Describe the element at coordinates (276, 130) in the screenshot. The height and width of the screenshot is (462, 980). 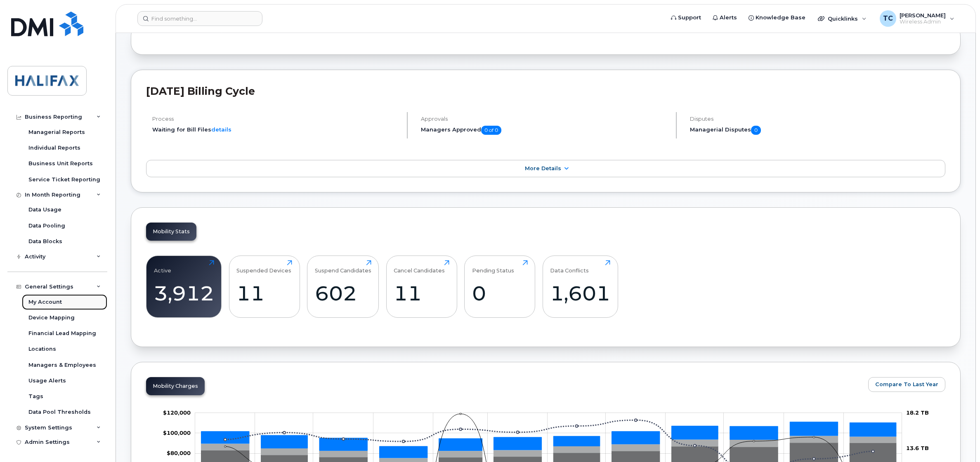
I see `li: Waiting for Bill Files` at that location.